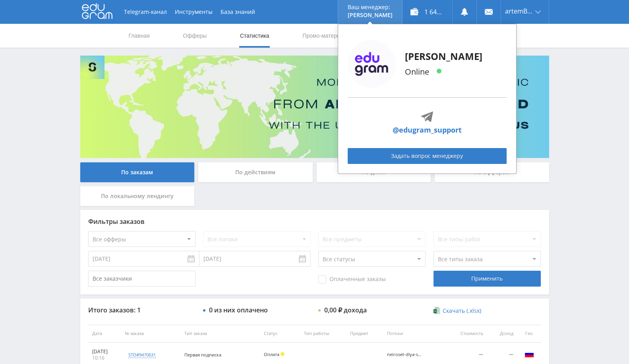 The image size is (629, 364). I want to click on a: Промо-материалы, so click(326, 36).